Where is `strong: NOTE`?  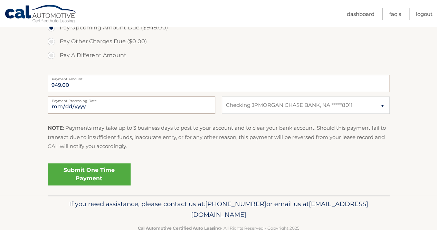 strong: NOTE is located at coordinates (55, 128).